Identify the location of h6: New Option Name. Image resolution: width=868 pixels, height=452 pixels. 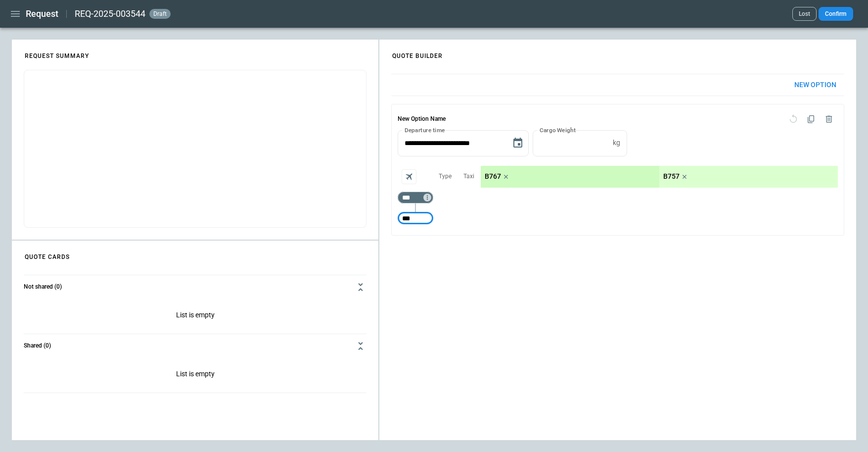
(421, 119).